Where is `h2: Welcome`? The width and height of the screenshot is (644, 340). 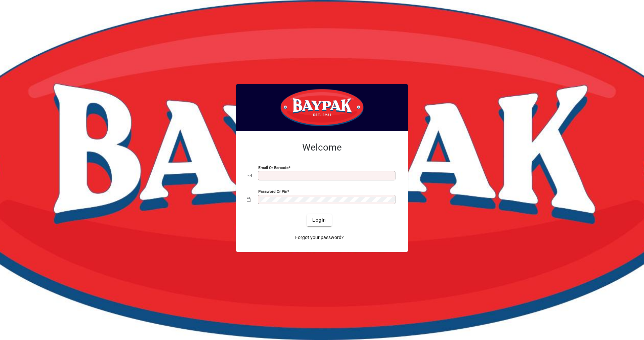 h2: Welcome is located at coordinates (322, 148).